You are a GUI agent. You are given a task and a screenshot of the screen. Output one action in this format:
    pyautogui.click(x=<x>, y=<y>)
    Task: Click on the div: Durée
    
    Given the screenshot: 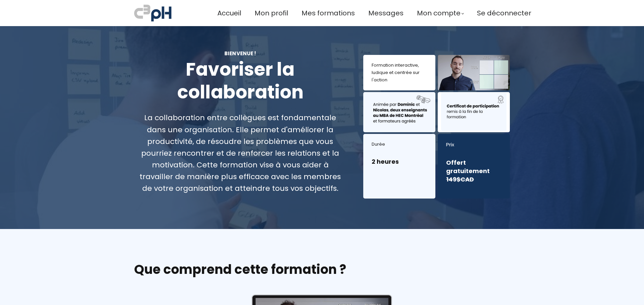 What is the action you would take?
    pyautogui.click(x=399, y=144)
    